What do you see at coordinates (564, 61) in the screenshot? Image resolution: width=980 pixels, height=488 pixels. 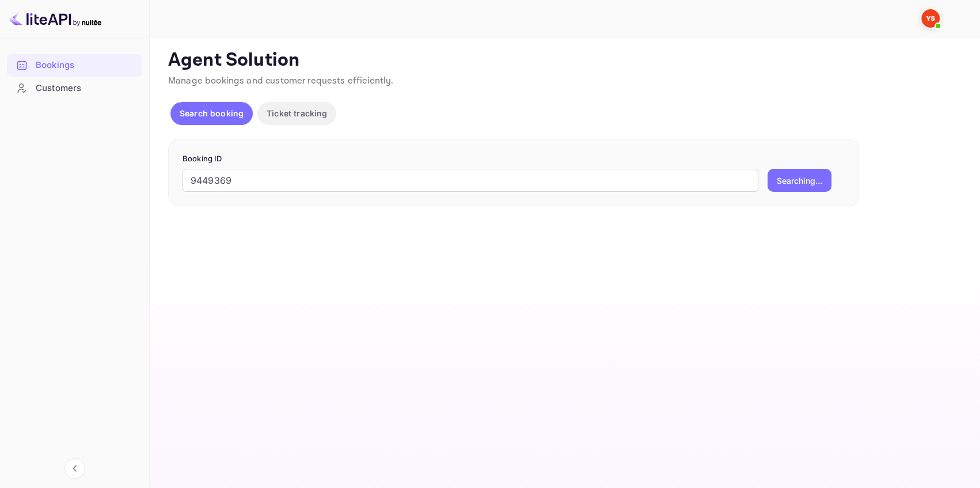 I see `p: Agent Solution` at bounding box center [564, 61].